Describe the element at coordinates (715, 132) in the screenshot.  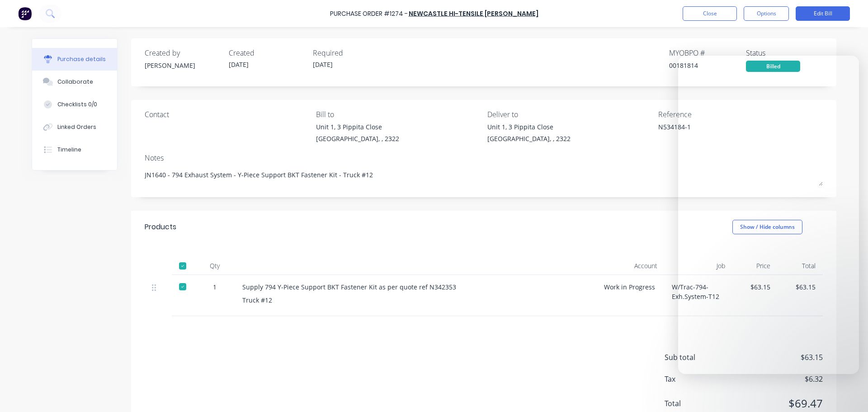
I see `textarea: N534184-1` at that location.